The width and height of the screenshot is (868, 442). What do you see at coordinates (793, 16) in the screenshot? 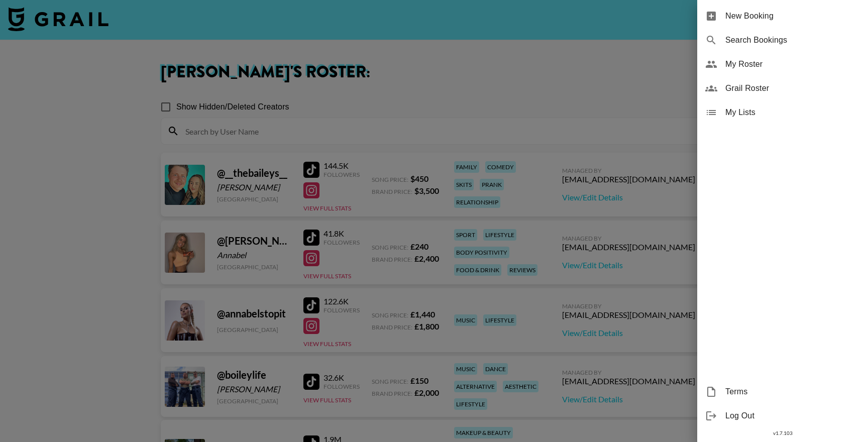
I see `span: New Booking` at bounding box center [793, 16].